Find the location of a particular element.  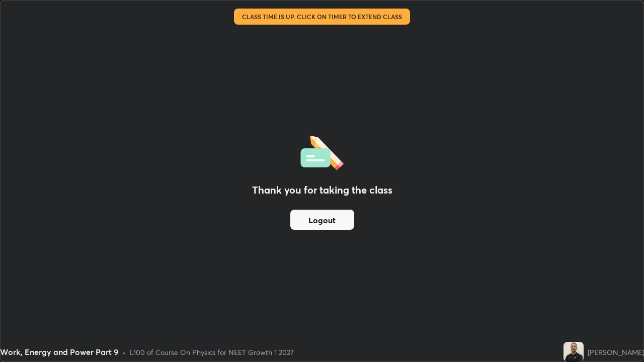

img: 8c1fde6419384cb7889f551dfce9ab8f.jpg is located at coordinates (573, 352).